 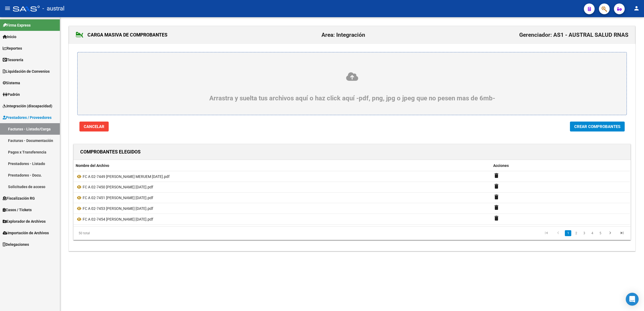 I want to click on button: Cancelar, so click(x=94, y=126).